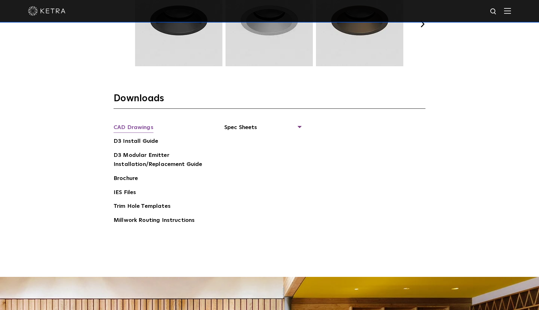 The image size is (539, 310). What do you see at coordinates (125, 193) in the screenshot?
I see `a: IES Files` at bounding box center [125, 193].